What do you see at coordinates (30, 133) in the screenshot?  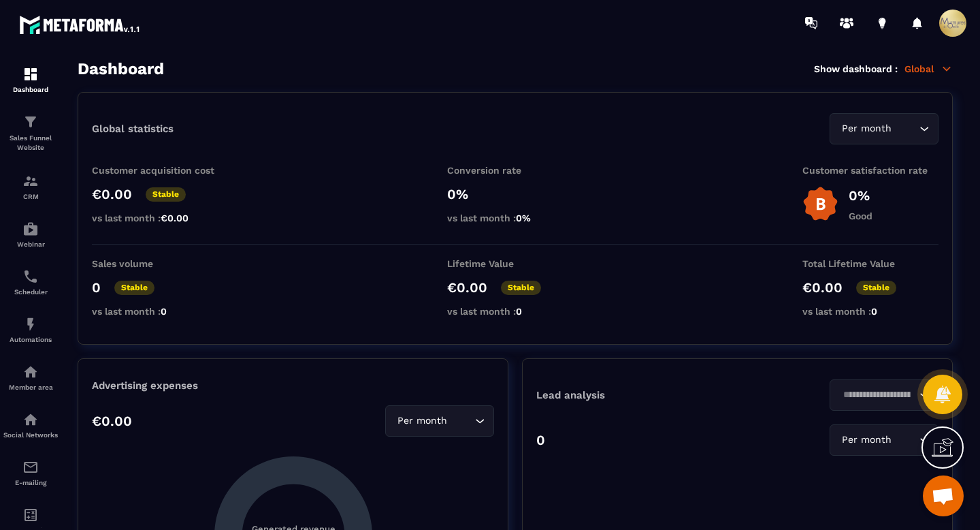 I see `a: formationformationSales Funnel Website` at bounding box center [30, 133].